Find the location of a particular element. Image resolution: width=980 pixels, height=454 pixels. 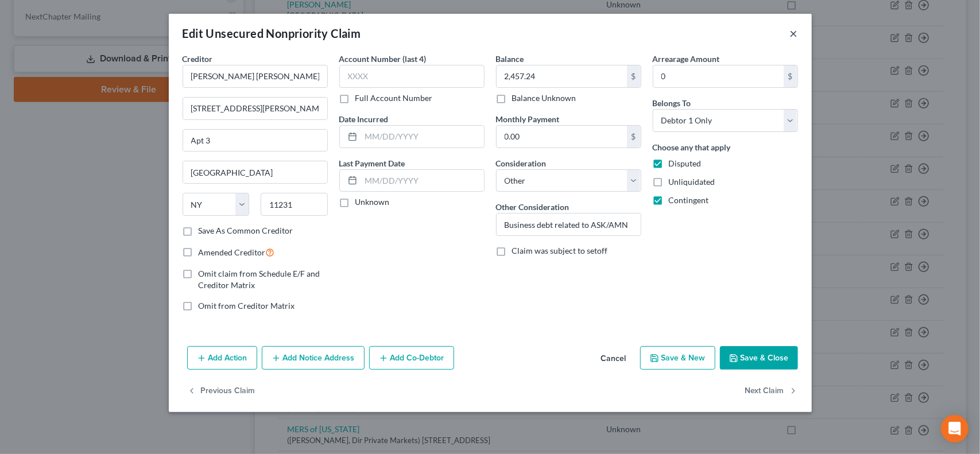

span: Omit from Creditor Matrix is located at coordinates (247, 305).